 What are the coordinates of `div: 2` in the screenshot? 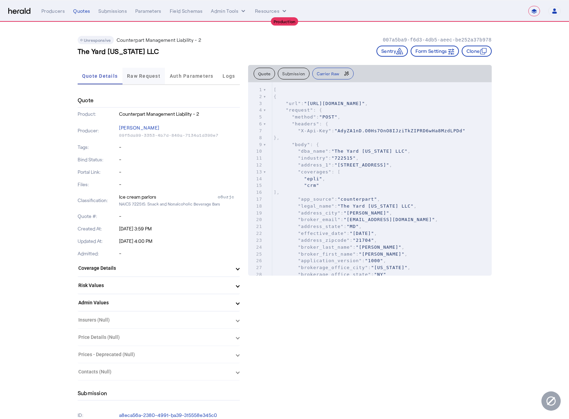 It's located at (256, 97).